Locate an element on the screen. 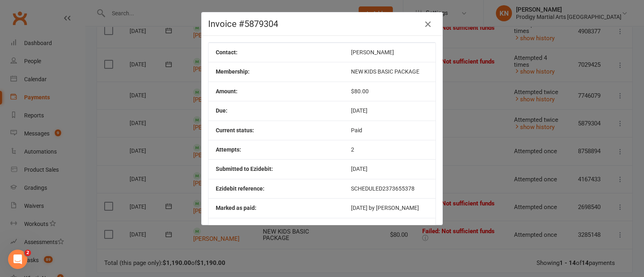 The width and height of the screenshot is (644, 277). b: Current status: is located at coordinates (235, 130).